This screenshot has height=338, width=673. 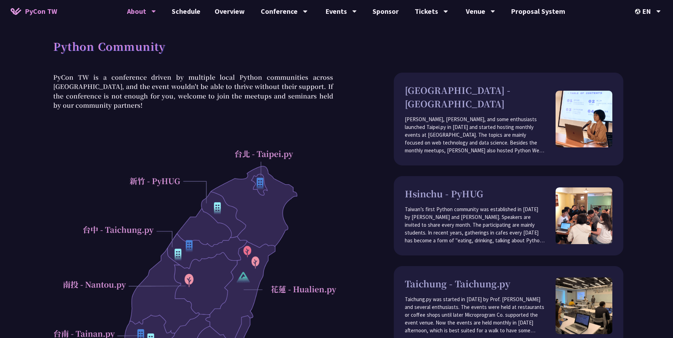 What do you see at coordinates (34, 11) in the screenshot?
I see `a: PyCon TW` at bounding box center [34, 11].